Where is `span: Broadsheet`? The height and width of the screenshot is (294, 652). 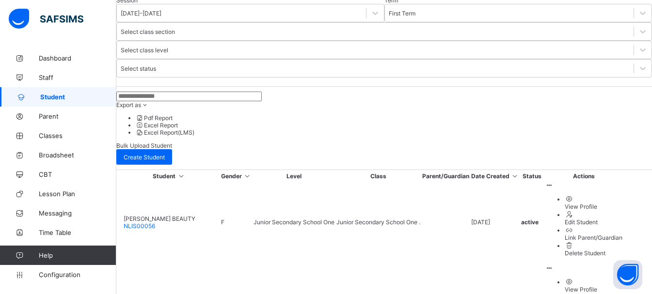 span: Broadsheet is located at coordinates (78, 155).